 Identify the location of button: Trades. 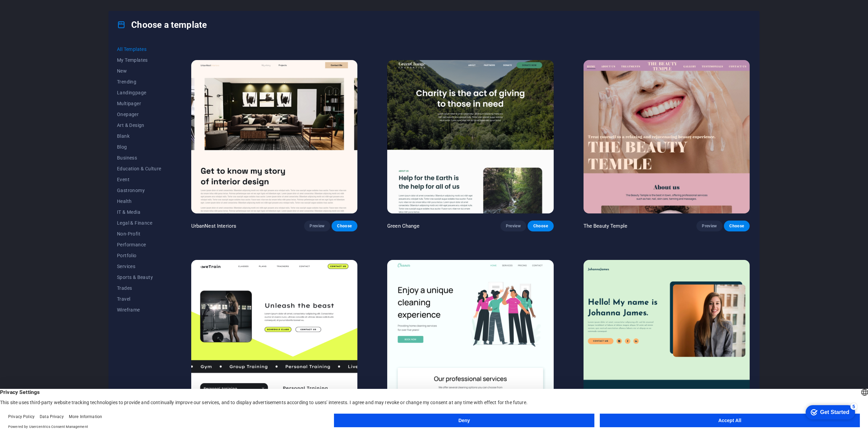
(139, 288).